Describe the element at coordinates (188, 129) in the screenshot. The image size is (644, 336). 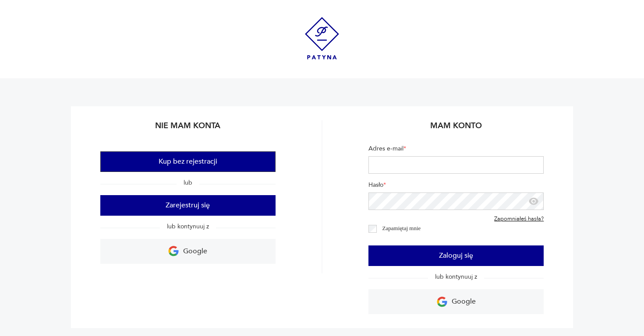
I see `h2: Nie mam konta` at that location.